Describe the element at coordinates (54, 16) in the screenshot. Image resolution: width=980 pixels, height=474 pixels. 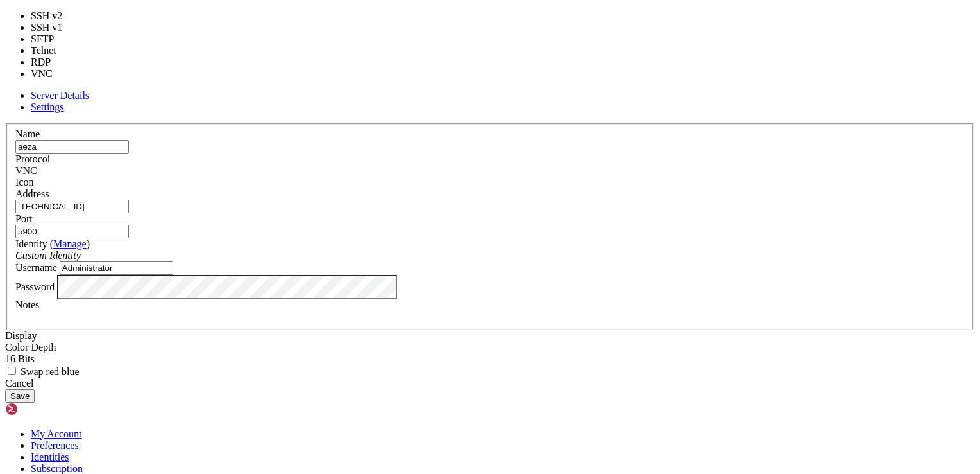
I see `li: SSH v2` at that location.